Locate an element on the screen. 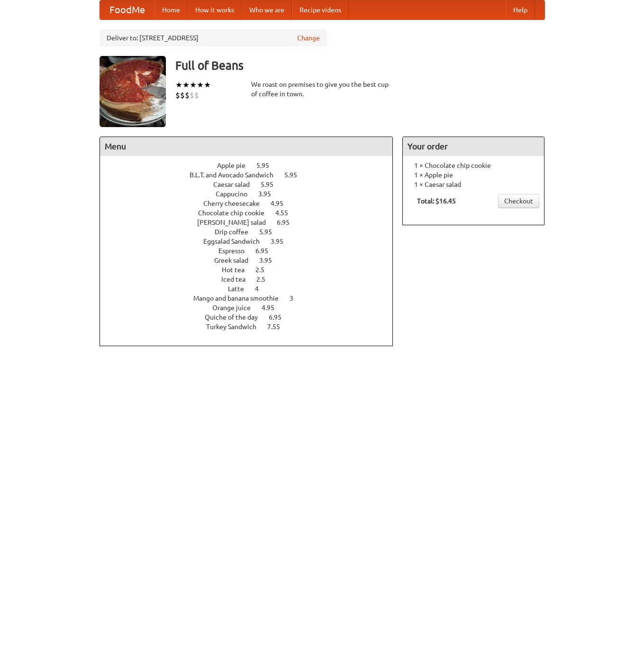 This screenshot has width=644, height=671. a: B.L.T. and Avocado Sandwich 5.95 is located at coordinates (252, 175).